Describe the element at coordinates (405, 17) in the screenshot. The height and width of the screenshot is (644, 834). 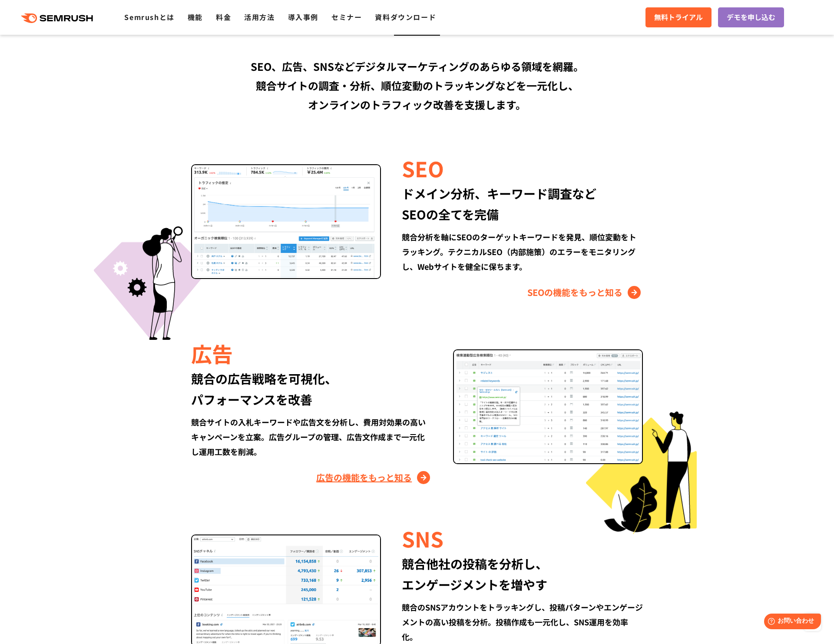
I see `a: 資料ダウンロード` at that location.